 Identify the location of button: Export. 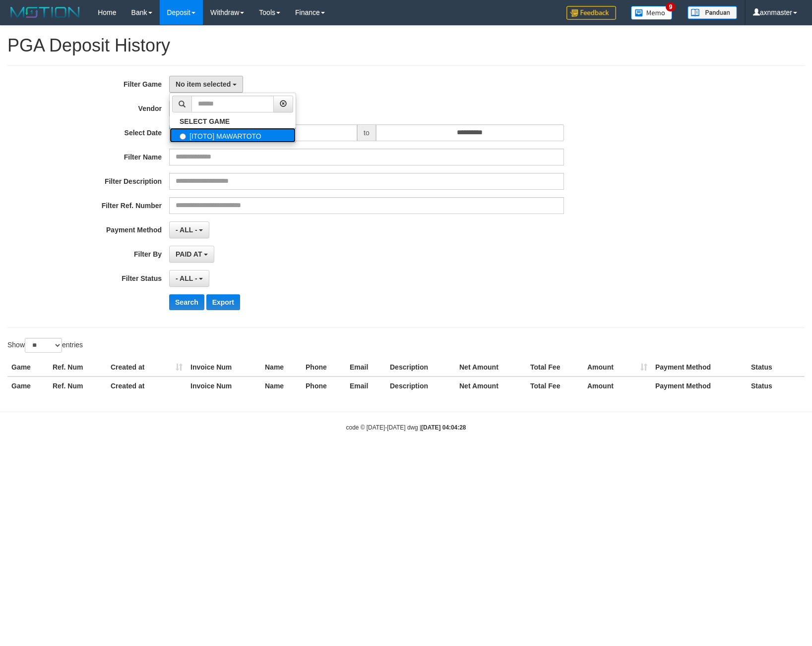
(223, 302).